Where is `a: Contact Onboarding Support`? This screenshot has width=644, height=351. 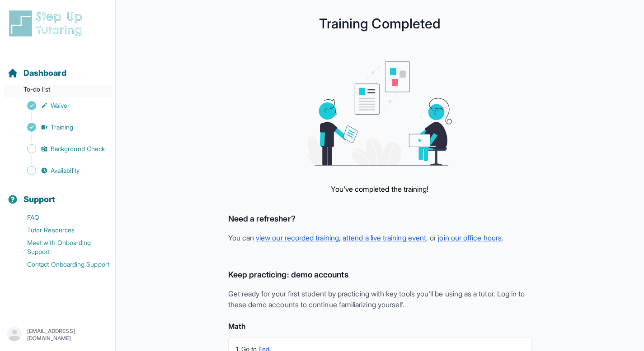
a: Contact Onboarding Support is located at coordinates (61, 265).